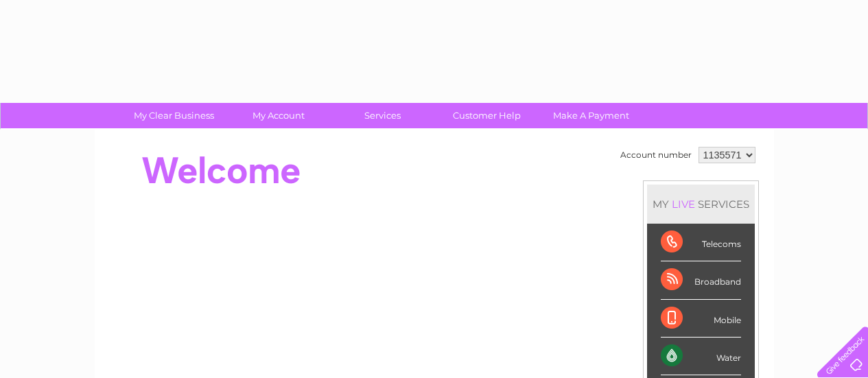  What do you see at coordinates (656, 155) in the screenshot?
I see `td: Account number` at bounding box center [656, 155].